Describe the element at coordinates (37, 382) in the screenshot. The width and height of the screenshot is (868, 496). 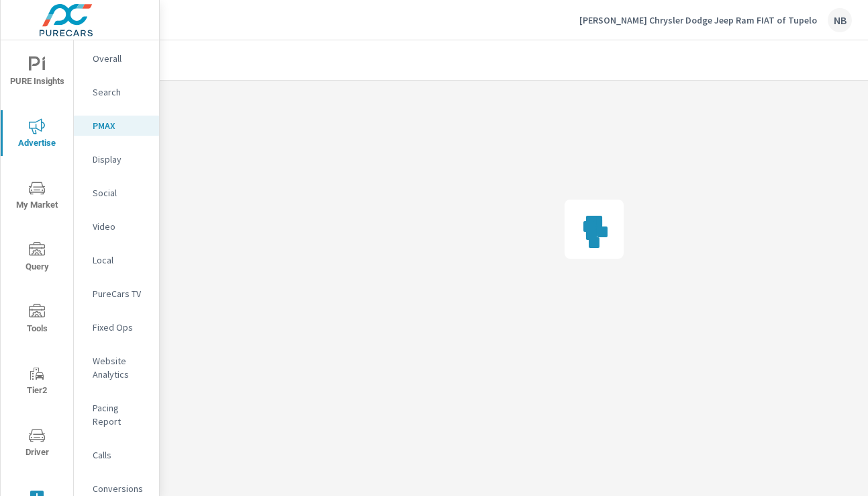
I see `span: Tier2` at that location.